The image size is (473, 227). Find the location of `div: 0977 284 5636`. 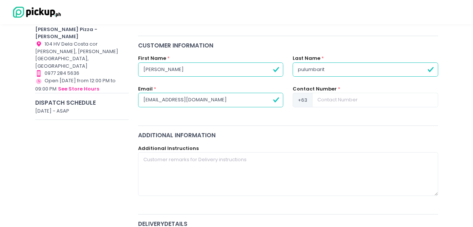

div: 0977 284 5636 is located at coordinates (82, 73).